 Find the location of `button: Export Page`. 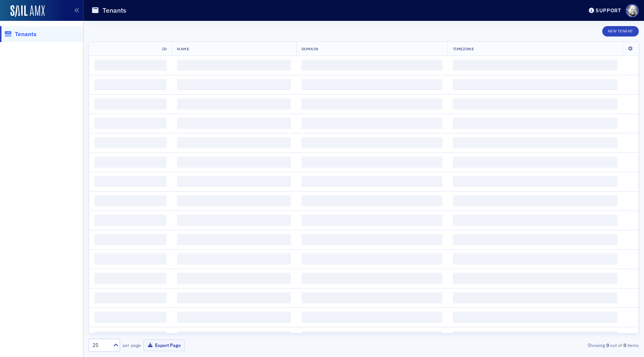

button: Export Page is located at coordinates (164, 345).